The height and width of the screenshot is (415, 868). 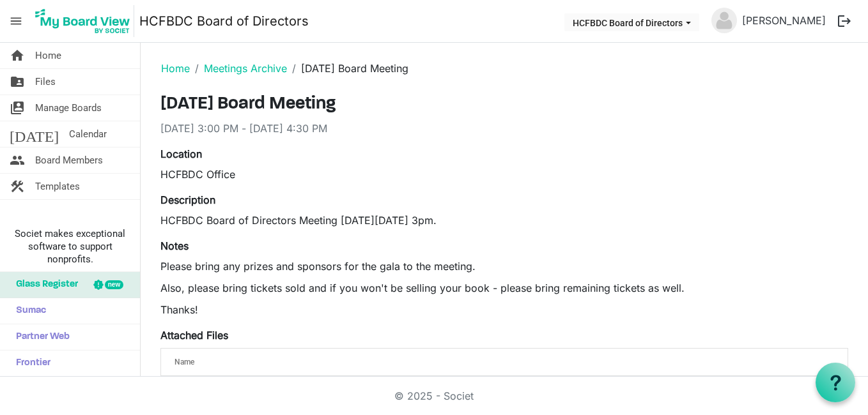 What do you see at coordinates (245, 68) in the screenshot?
I see `a: Meetings Archive` at bounding box center [245, 68].